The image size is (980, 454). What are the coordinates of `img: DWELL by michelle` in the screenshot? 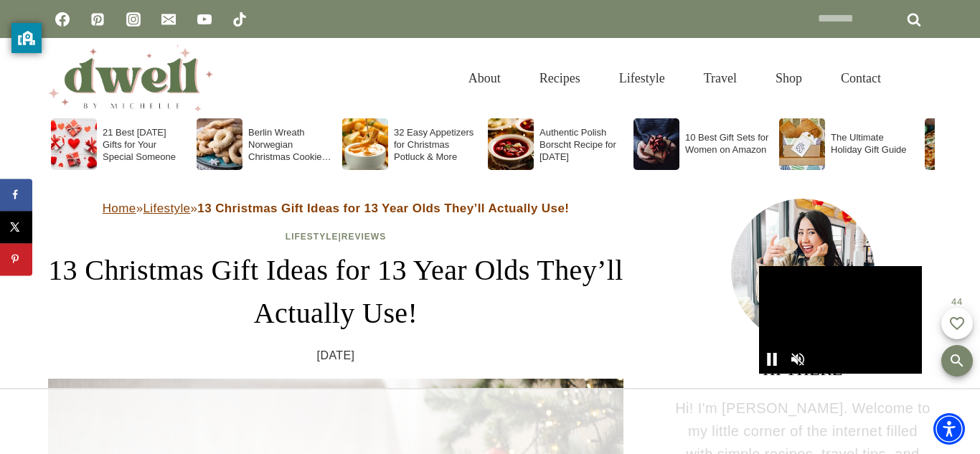 It's located at (131, 78).